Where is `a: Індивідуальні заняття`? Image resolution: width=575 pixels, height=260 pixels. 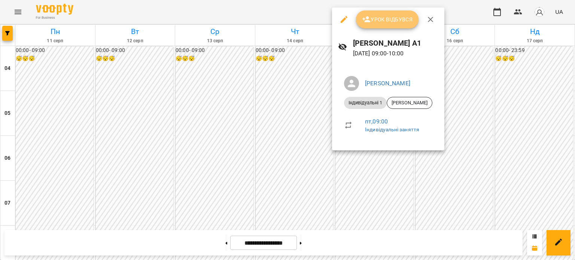
a: Індивідуальні заняття is located at coordinates (392, 130).